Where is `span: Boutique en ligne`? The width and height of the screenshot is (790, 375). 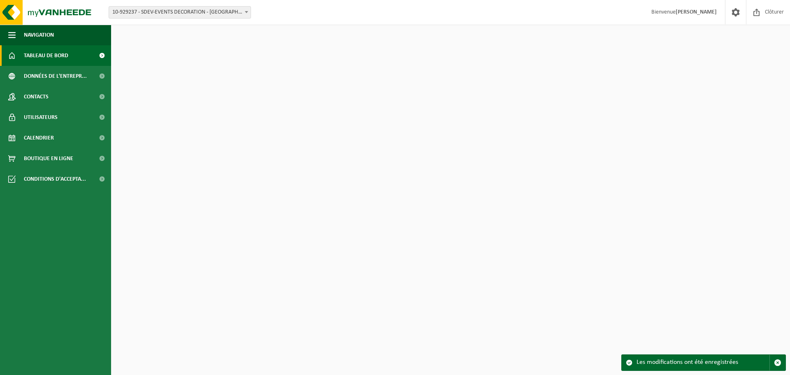
span: Boutique en ligne is located at coordinates (49, 158).